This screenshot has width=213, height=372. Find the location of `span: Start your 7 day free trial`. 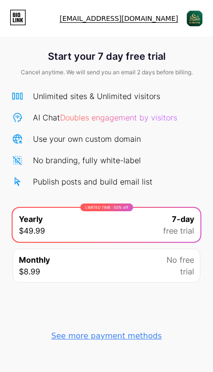

span: Start your 7 day free trial is located at coordinates (107, 56).